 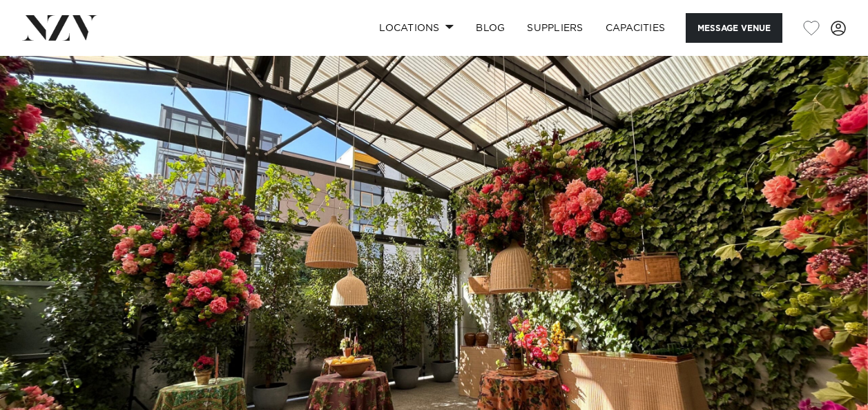 I want to click on img: nzv-logo.png, so click(x=59, y=27).